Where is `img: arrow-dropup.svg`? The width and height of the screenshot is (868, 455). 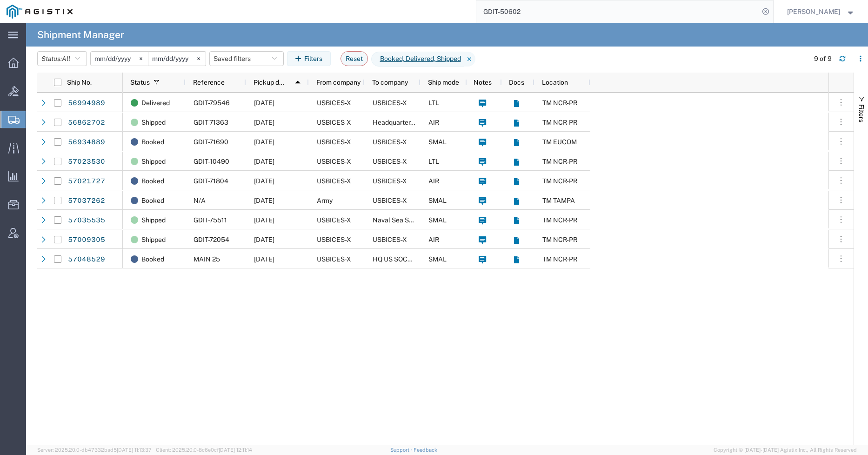 img: arrow-dropup.svg is located at coordinates (298, 83).